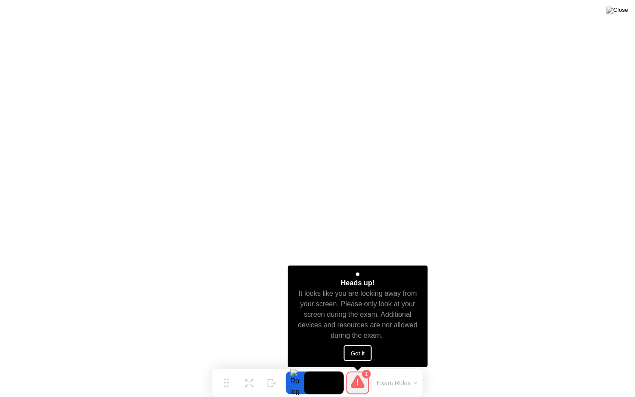 The height and width of the screenshot is (397, 635). What do you see at coordinates (367, 374) in the screenshot?
I see `div: 1` at bounding box center [367, 374].